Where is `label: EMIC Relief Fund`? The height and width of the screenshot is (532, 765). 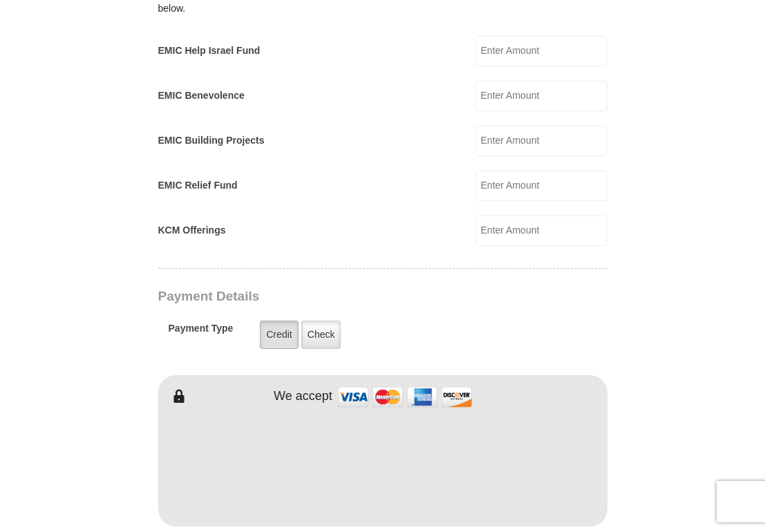 label: EMIC Relief Fund is located at coordinates (198, 185).